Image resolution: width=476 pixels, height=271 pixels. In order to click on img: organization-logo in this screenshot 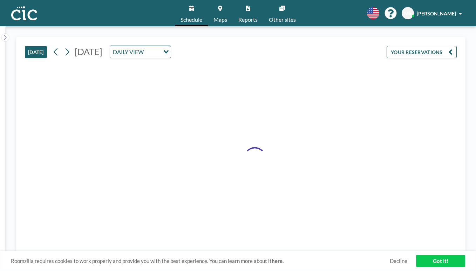, I will do `click(24, 13)`.